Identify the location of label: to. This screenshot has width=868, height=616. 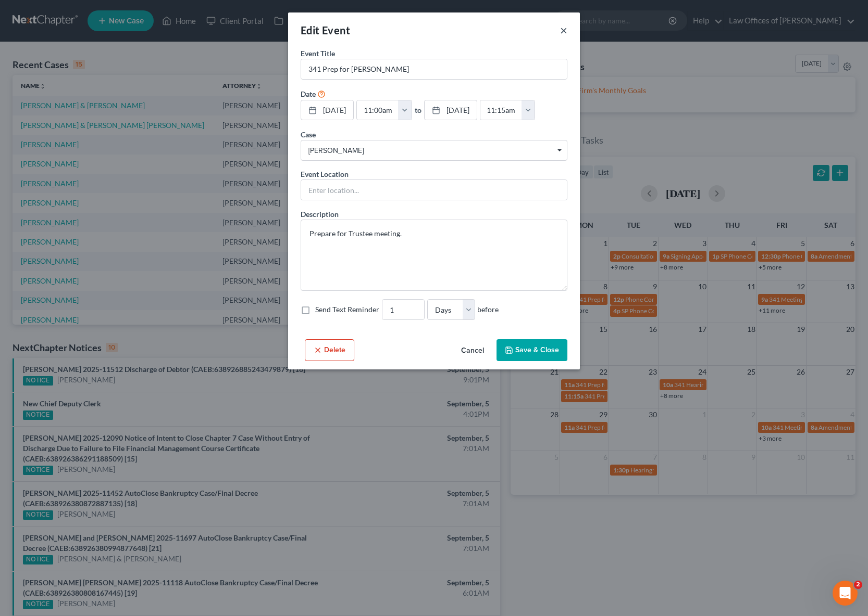
(418, 109).